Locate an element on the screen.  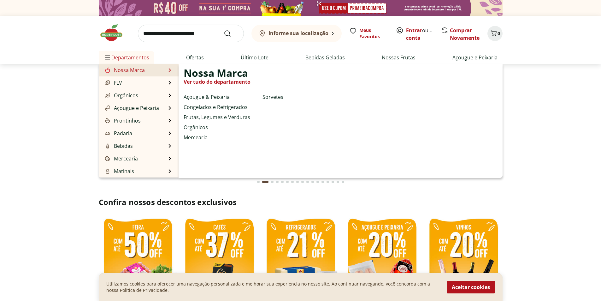
a: Bebidas Geladas is located at coordinates (325, 57).